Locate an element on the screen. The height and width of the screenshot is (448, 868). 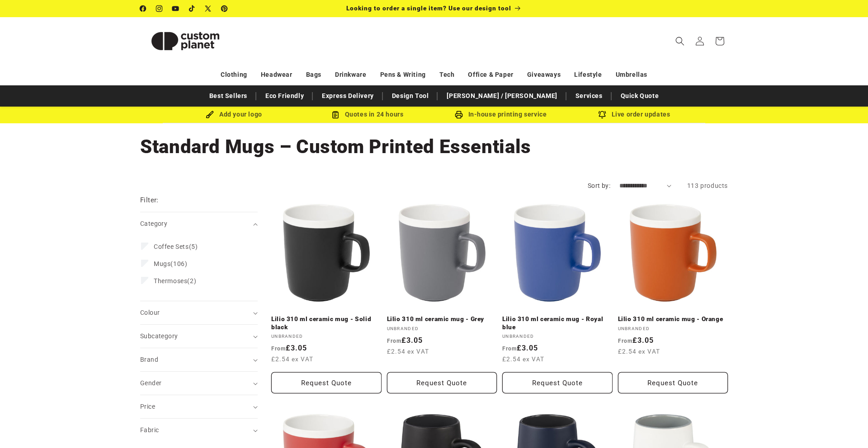
span: (106) is located at coordinates (171, 263).